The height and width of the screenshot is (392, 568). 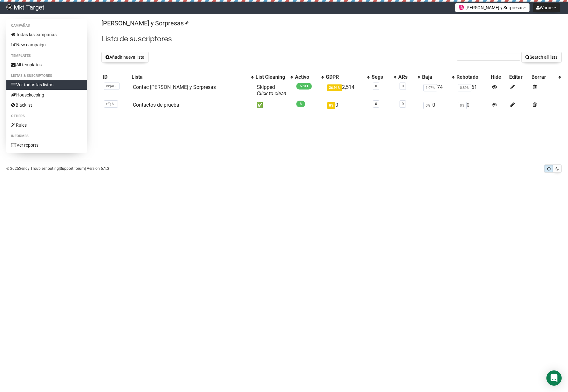 What do you see at coordinates (334, 87) in the screenshot?
I see `span: 36.91%` at bounding box center [334, 87].